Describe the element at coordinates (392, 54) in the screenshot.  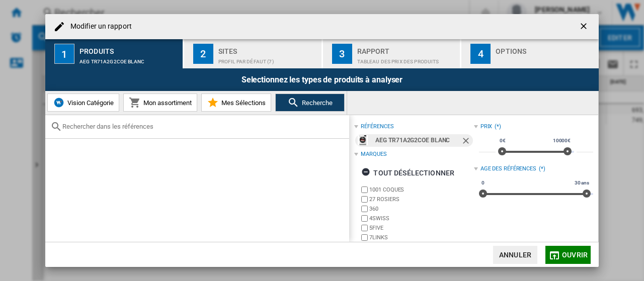
I see `button: 3 Rapport Tableau des prix des produits` at that location.